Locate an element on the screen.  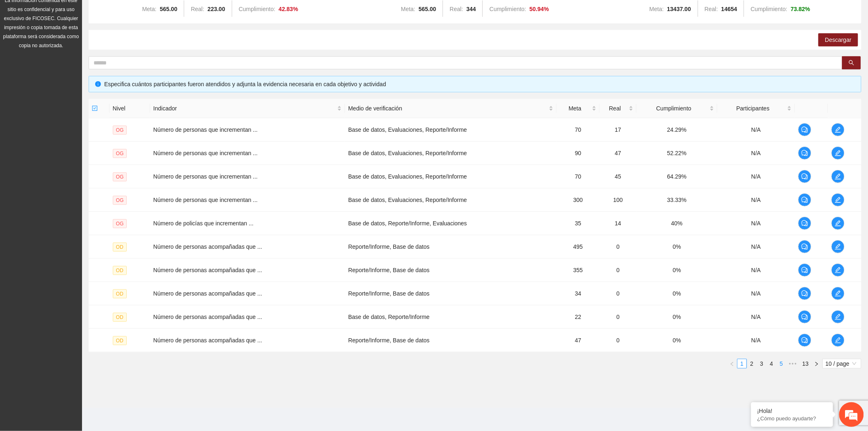
td: 495 is located at coordinates (578, 247).